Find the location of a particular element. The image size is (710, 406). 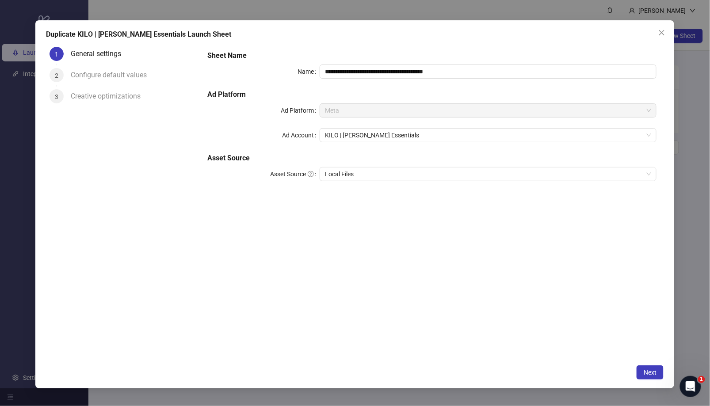

span: Local Files is located at coordinates (488, 174).